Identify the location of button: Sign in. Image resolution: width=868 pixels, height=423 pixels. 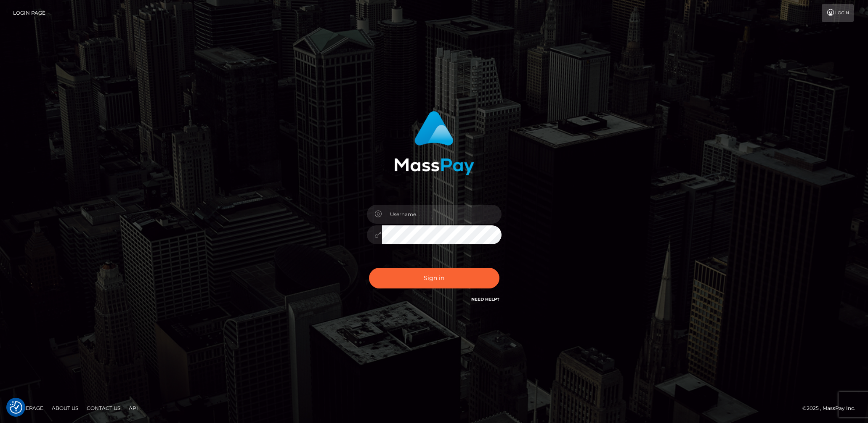
(434, 278).